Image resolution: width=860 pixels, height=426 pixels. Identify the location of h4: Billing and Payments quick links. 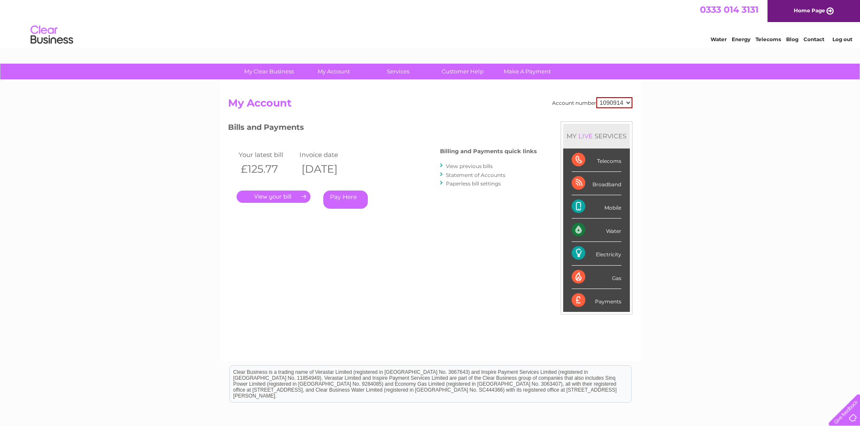
(488, 151).